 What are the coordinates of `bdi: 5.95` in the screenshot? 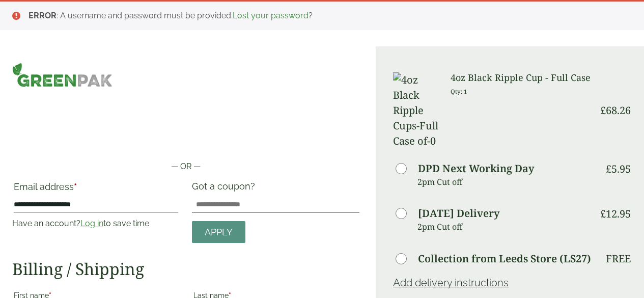 It's located at (618, 169).